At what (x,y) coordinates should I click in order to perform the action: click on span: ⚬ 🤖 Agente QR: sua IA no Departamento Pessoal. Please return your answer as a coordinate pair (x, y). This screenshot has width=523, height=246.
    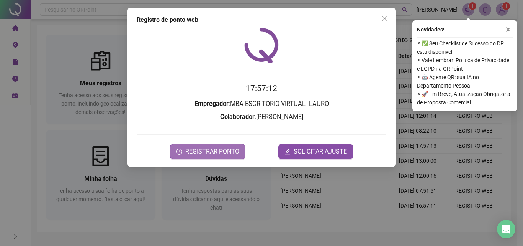
    Looking at the image, I should click on (465, 81).